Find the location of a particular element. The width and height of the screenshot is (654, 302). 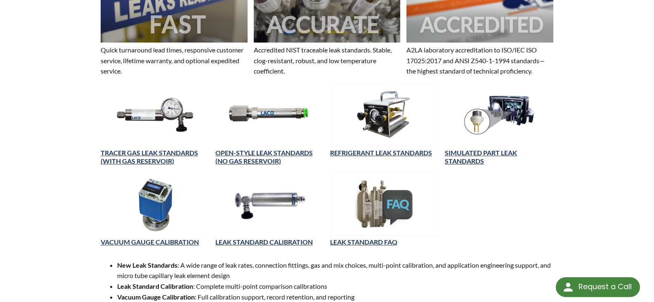

img: round button is located at coordinates (569, 287).